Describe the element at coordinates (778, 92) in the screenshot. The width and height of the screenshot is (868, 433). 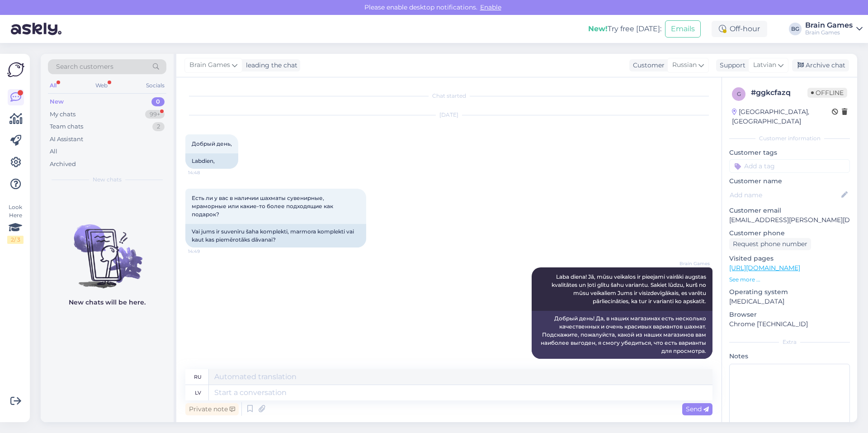
I see `div: # ggkcfazq` at that location.